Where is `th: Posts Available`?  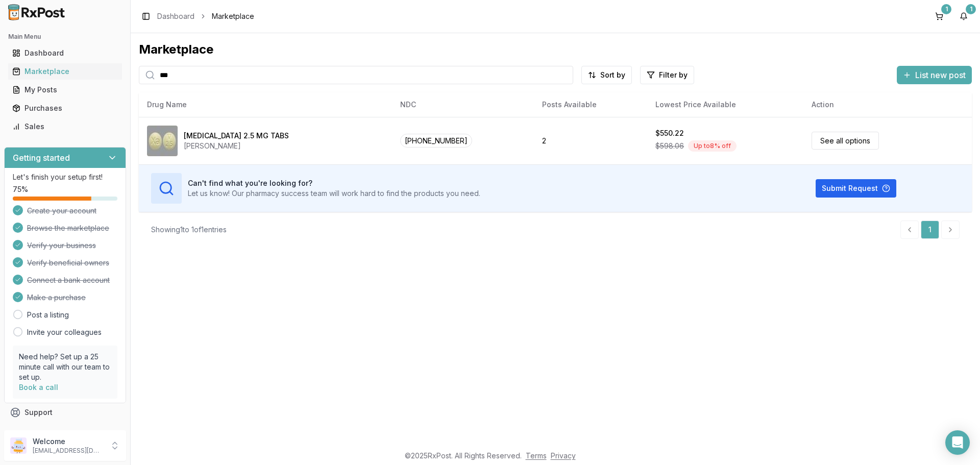 th: Posts Available is located at coordinates (590, 105).